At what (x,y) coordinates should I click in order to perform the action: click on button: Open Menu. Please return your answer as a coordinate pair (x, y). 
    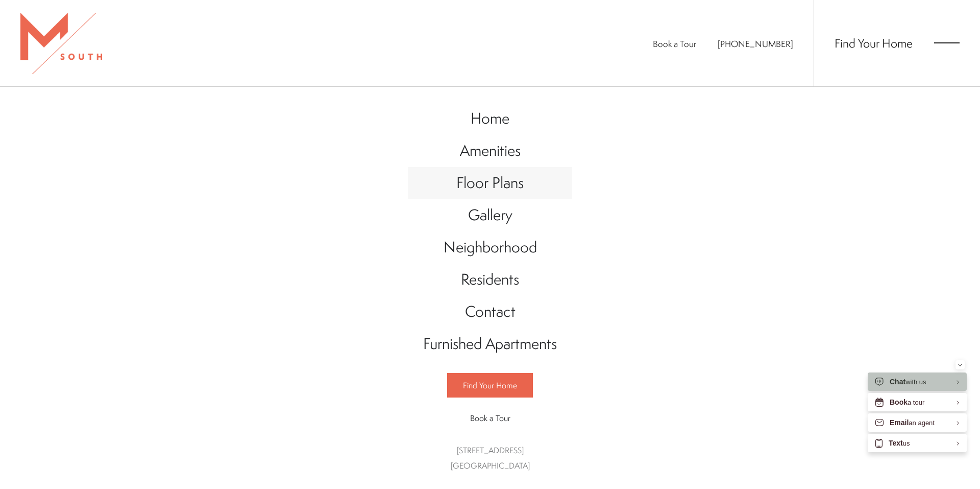
    Looking at the image, I should click on (947, 43).